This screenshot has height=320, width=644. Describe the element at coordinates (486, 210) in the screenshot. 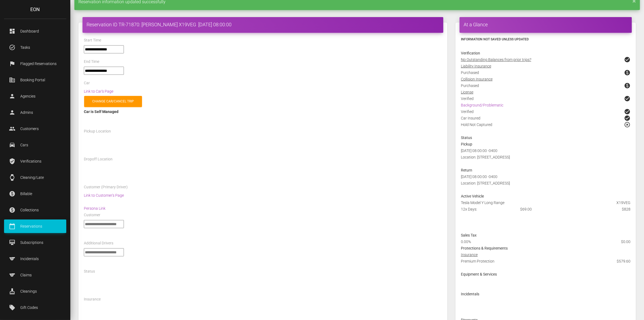

I see `div: 12x Days:` at that location.